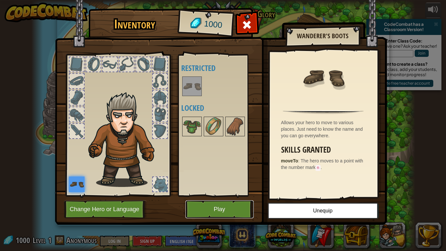 This screenshot has height=251, width=446. What do you see at coordinates (106, 209) in the screenshot?
I see `button: Change Hero or Language` at bounding box center [106, 209].